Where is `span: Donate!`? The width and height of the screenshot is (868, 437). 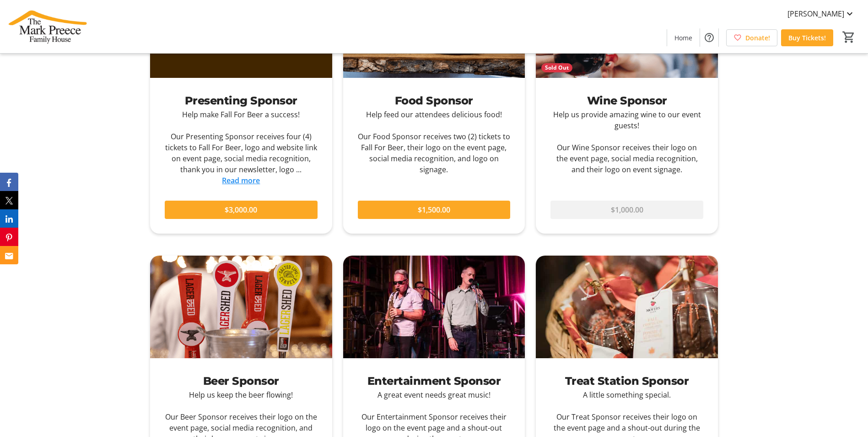 span: Donate! is located at coordinates (757, 38).